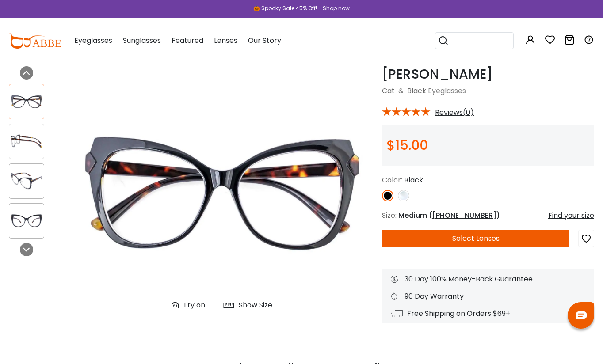 This screenshot has height=364, width=603. What do you see at coordinates (285, 9) in the screenshot?
I see `div: 🎃 Spooky Sale 45% Off!` at bounding box center [285, 9].